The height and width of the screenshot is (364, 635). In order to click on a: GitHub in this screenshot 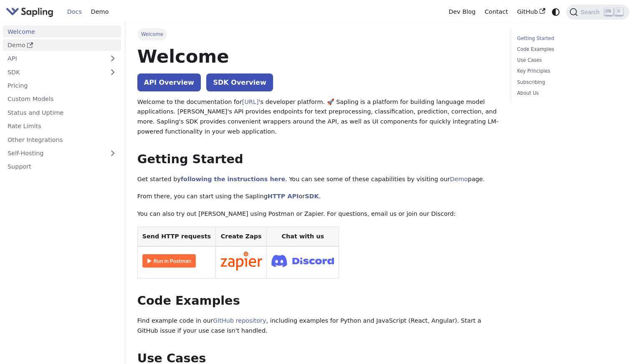, I will do `click(531, 12)`.